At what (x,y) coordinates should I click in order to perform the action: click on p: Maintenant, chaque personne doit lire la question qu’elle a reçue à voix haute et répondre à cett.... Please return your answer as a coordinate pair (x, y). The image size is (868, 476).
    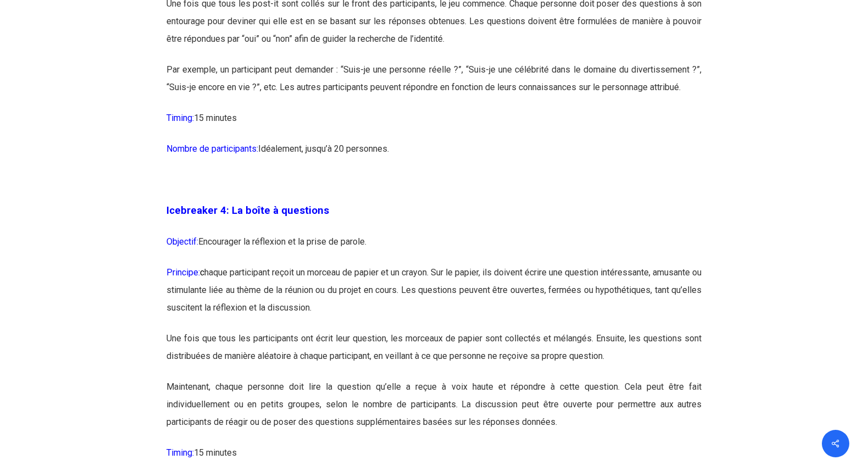
    Looking at the image, I should click on (434, 411).